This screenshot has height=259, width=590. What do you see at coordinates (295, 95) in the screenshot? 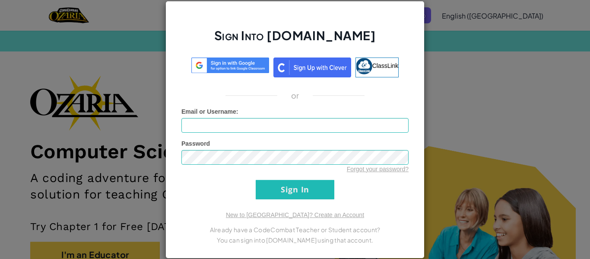
I see `p: or` at bounding box center [295, 95].